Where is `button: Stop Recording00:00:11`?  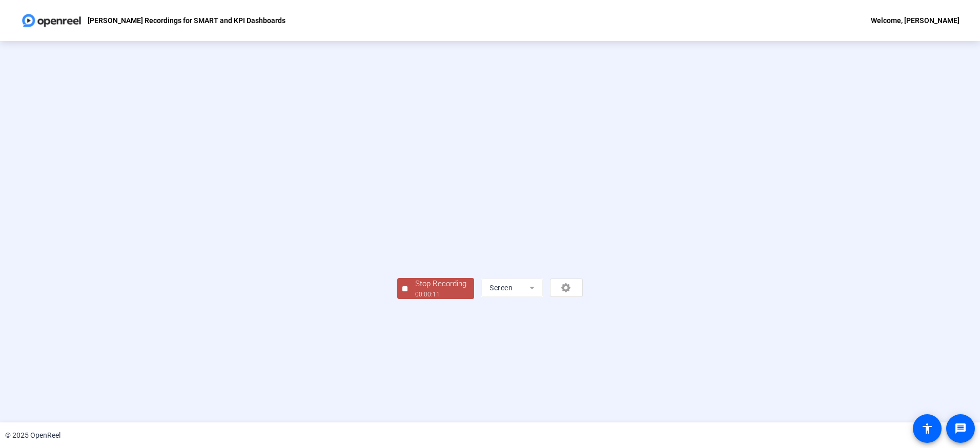
button: Stop Recording00:00:11 is located at coordinates (436, 288).